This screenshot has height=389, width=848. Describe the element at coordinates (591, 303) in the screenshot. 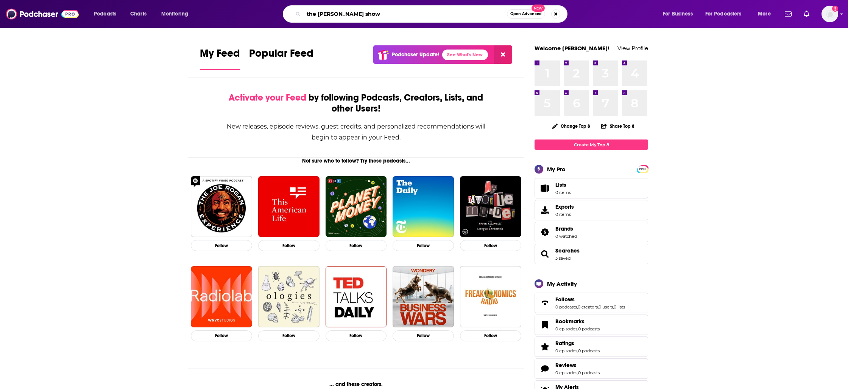

I see `span: Follows` at that location.